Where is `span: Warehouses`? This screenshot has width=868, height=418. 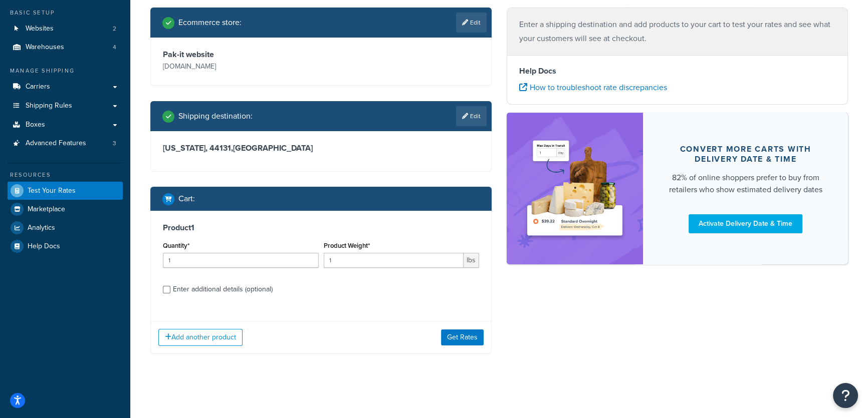
span: Warehouses is located at coordinates (45, 47).